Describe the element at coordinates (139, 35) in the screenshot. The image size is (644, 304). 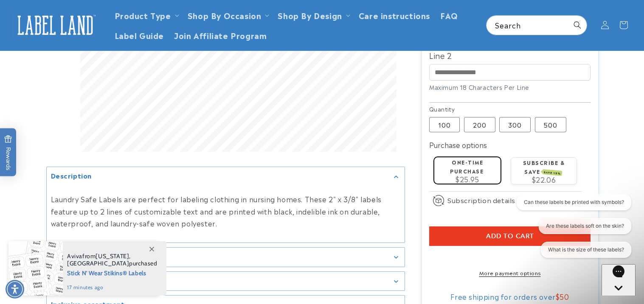
I see `span: Label Guide` at that location.